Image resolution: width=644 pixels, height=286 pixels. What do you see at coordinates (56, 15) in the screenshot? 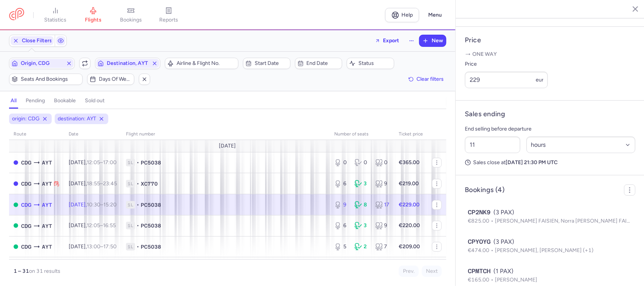
I see `a: statistics` at bounding box center [56, 15].